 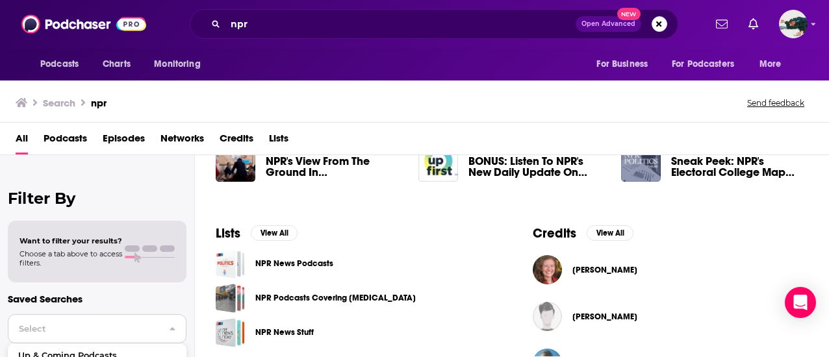 What do you see at coordinates (740, 167) in the screenshot?
I see `span: Sneak Peek: NPR's Electoral College Map Analysis` at bounding box center [740, 167].